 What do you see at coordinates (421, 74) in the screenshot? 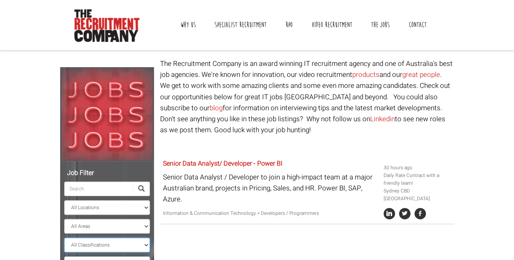
I see `a: great people` at bounding box center [421, 74].